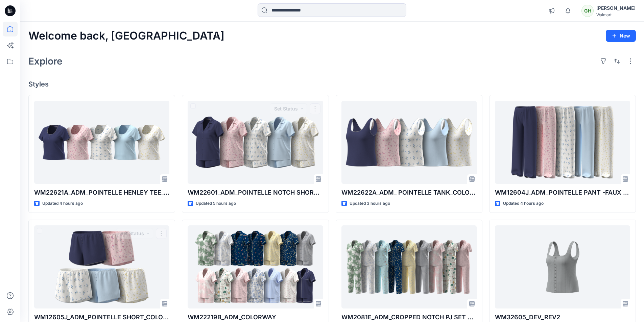  I want to click on a: WM12604J_ADM_POINTELLE PANT -FAUX FLY & BUTTONS + PICOT_COLORWAY, so click(562, 142).